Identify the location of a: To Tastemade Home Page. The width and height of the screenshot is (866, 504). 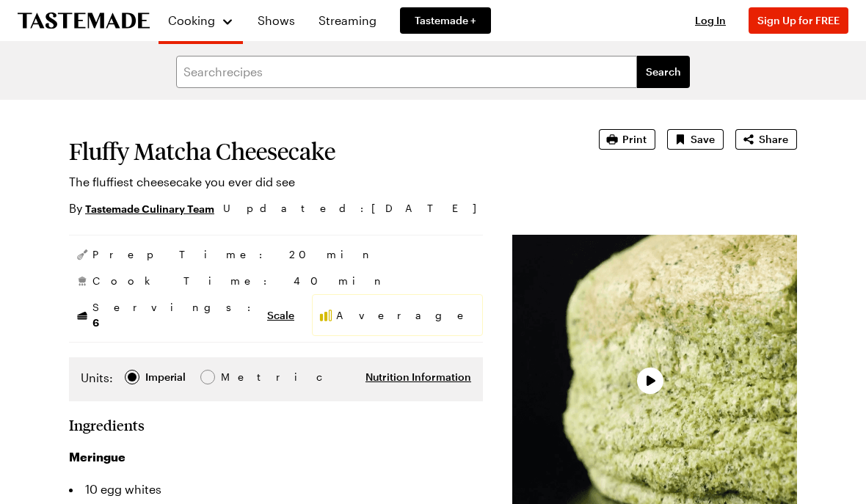
(84, 21).